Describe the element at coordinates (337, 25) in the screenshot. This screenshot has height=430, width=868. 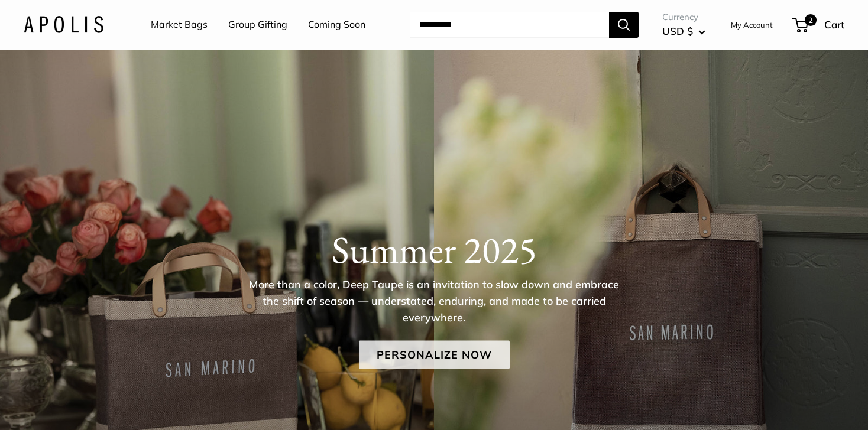
I see `a: Coming Soon` at that location.